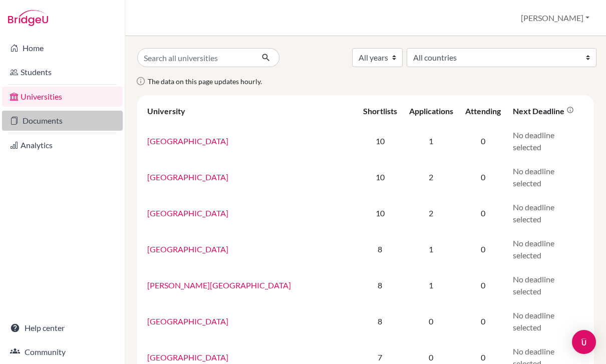 Image resolution: width=606 pixels, height=364 pixels. What do you see at coordinates (195, 57) in the screenshot?
I see `input: Search all universities` at bounding box center [195, 57].